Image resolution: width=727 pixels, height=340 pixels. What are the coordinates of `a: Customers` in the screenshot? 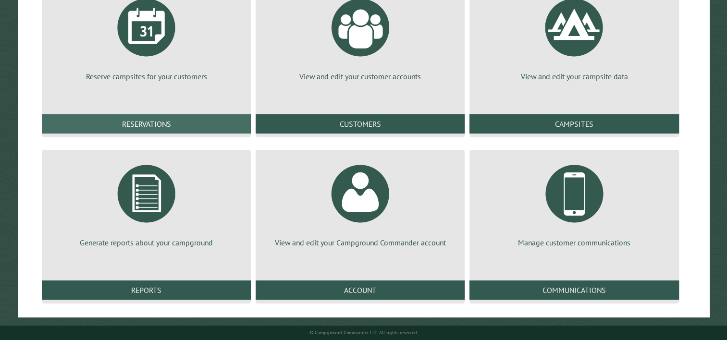 It's located at (360, 124).